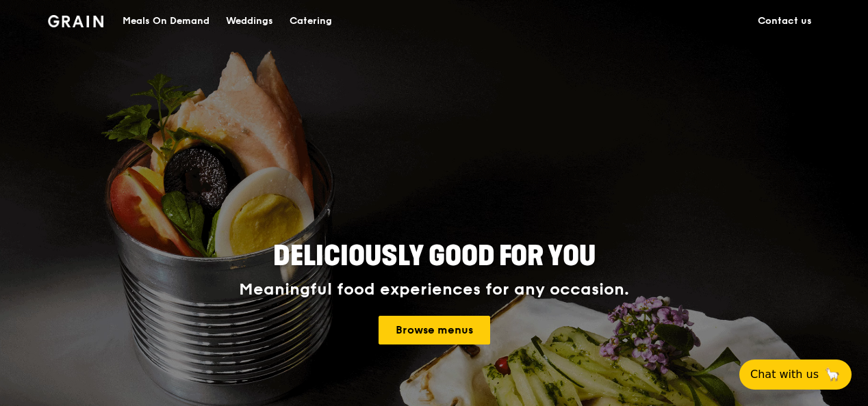 Image resolution: width=868 pixels, height=406 pixels. Describe the element at coordinates (75, 21) in the screenshot. I see `img: Grain` at that location.